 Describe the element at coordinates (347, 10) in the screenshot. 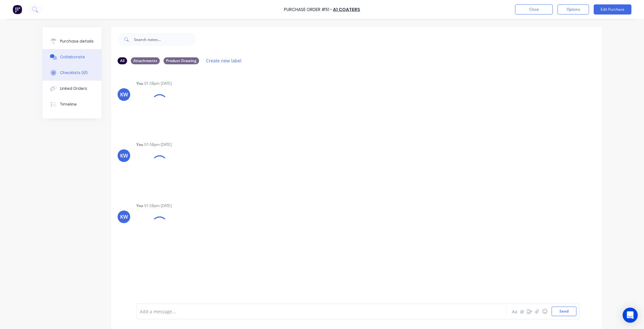

I see `a: A1 Coaters` at that location.